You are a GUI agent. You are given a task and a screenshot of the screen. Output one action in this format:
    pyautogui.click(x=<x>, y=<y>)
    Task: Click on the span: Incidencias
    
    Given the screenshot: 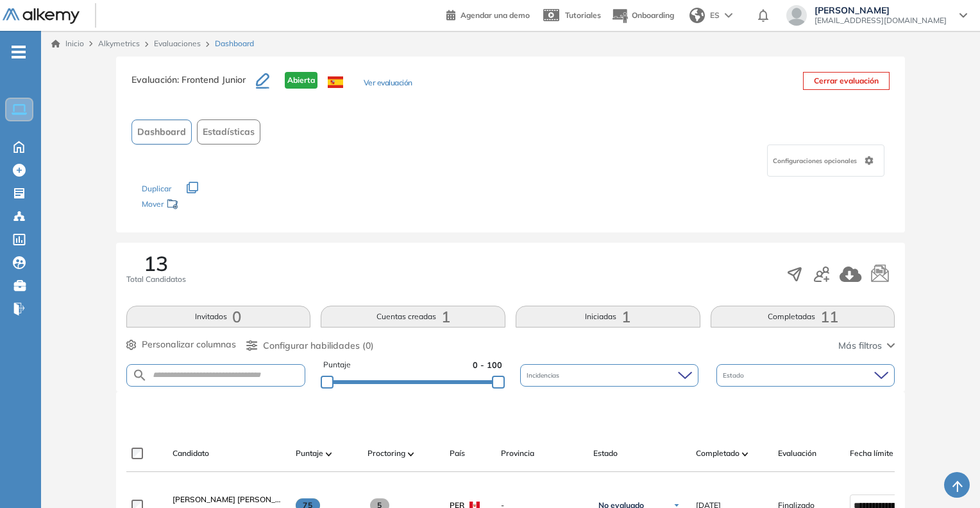 What is the action you would take?
    pyautogui.click(x=544, y=375)
    